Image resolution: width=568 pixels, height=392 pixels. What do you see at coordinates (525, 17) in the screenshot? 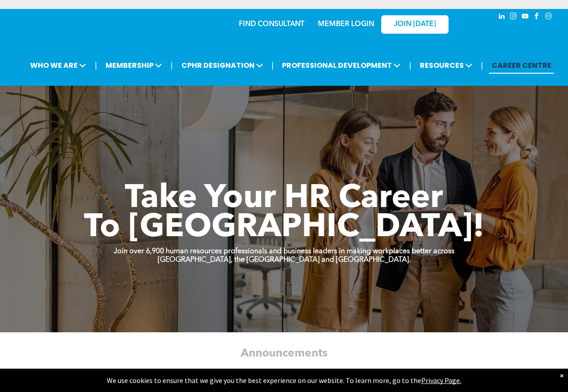
I see `a: youtube` at bounding box center [525, 17].